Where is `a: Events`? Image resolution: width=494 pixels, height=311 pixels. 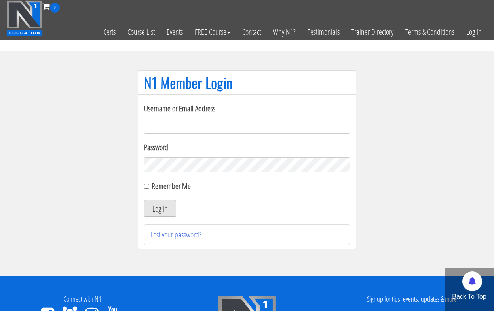
a: Events is located at coordinates (175, 32).